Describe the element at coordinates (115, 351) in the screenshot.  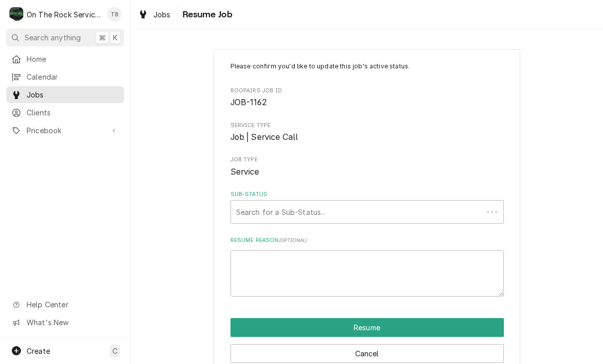
I see `span: C` at that location.